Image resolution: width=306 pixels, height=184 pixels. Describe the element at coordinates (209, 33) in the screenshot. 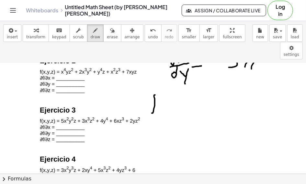

I see `button: format_sizelarger` at that location.